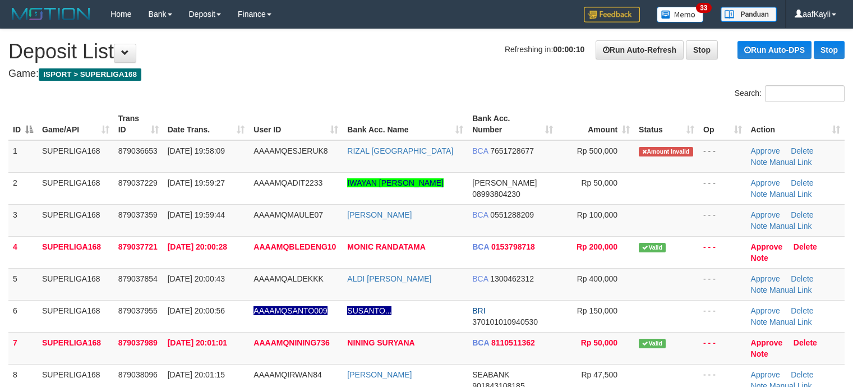 The image size is (853, 387). I want to click on label: Search:, so click(789, 94).